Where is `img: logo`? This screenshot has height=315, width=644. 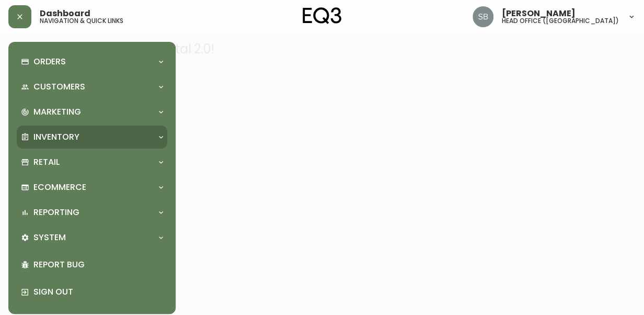 img: logo is located at coordinates (322, 16).